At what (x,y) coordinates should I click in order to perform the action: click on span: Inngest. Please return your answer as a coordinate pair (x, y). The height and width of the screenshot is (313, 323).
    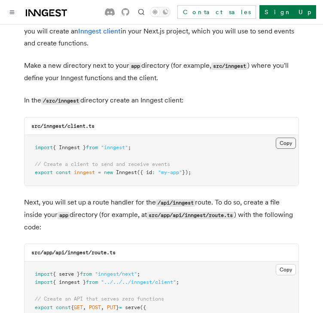
    Looking at the image, I should click on (126, 173).